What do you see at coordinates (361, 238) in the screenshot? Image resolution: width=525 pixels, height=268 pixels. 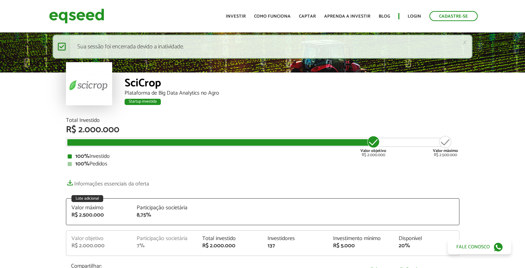 I see `div: Investimento mínimo` at bounding box center [361, 238].